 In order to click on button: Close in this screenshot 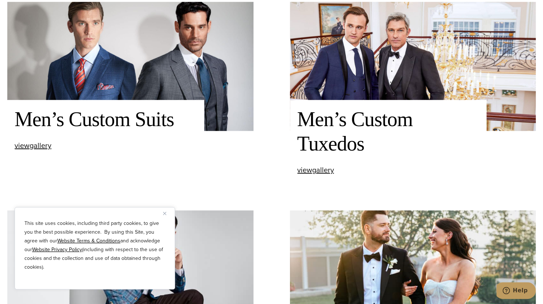, I will do `click(167, 213)`.